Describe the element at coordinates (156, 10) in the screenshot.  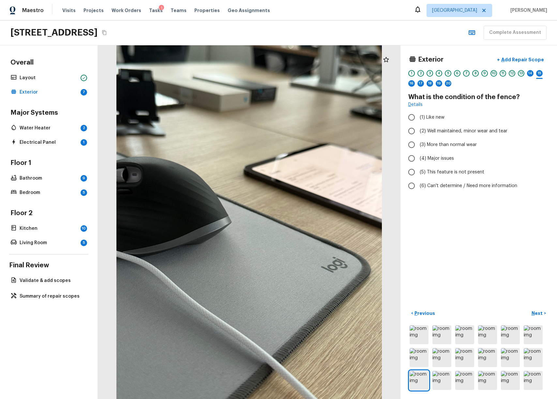
I see `span: Tasks` at that location.